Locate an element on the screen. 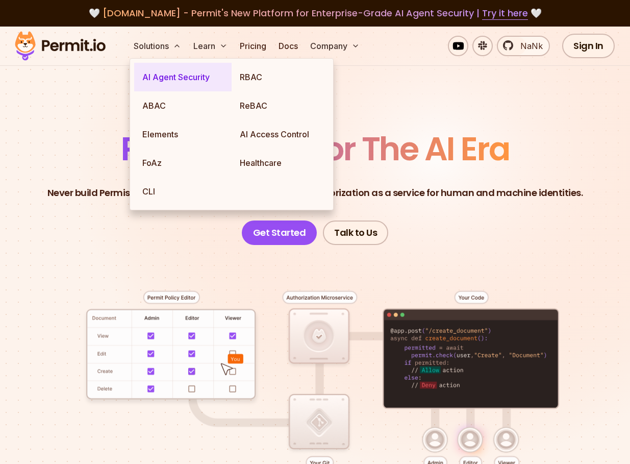  span: AI Access Control is located at coordinates (274, 134).